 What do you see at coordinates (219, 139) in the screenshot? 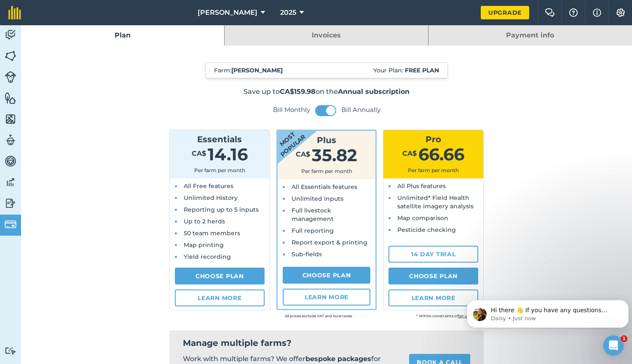
I see `span: Essentials` at bounding box center [219, 139].